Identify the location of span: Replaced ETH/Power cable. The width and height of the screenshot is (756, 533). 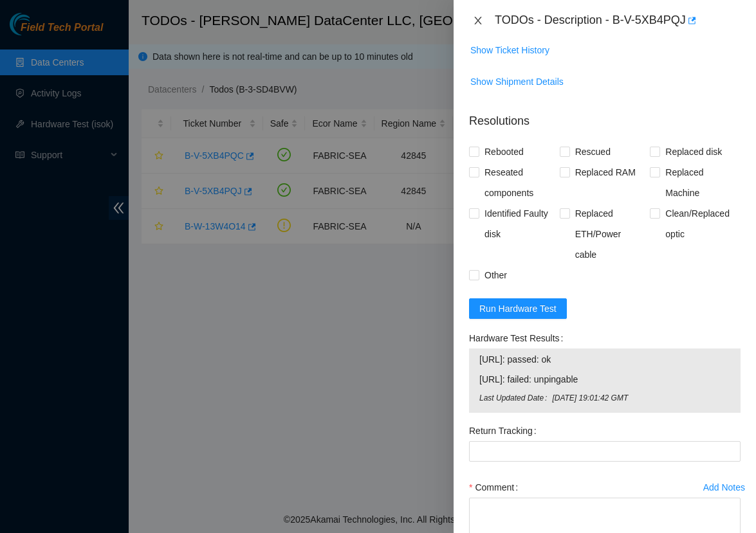
(610, 234).